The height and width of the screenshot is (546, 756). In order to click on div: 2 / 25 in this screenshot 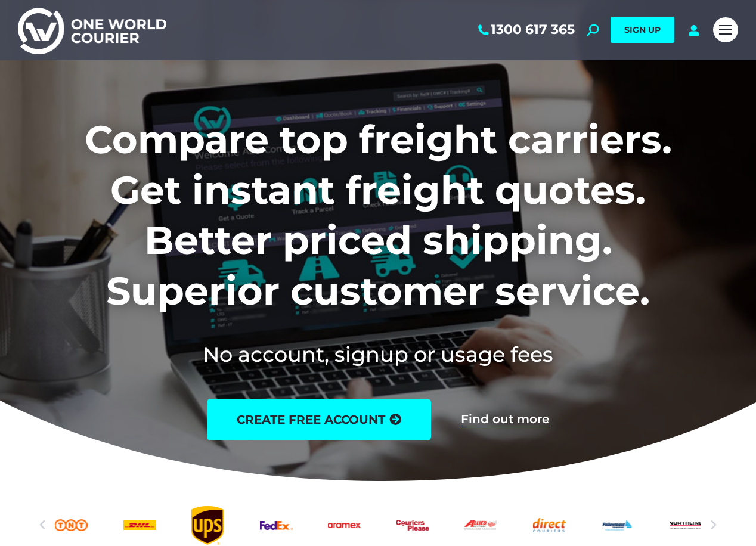, I will do `click(71, 525)`.